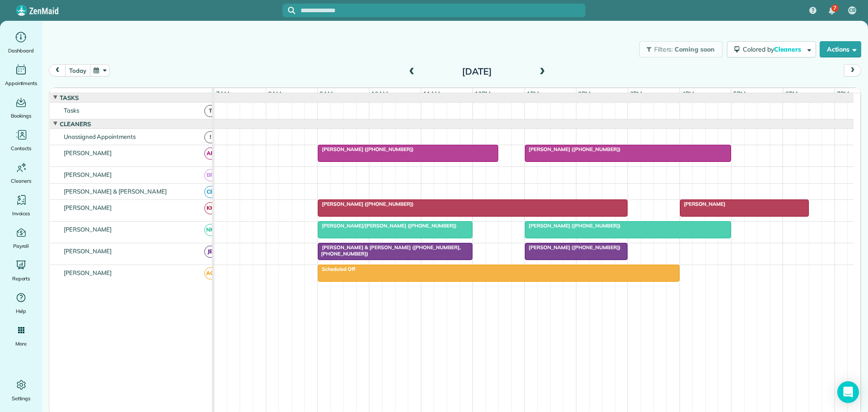  Describe the element at coordinates (210, 273) in the screenshot. I see `span: AG` at that location.